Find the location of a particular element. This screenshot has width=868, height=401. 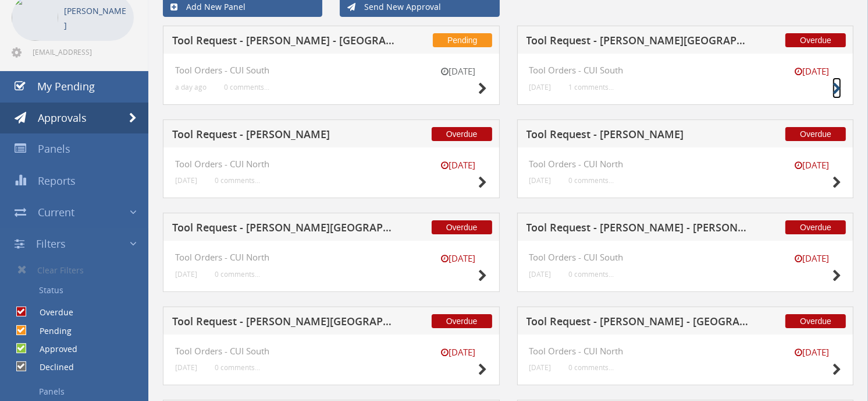

span: My Pending is located at coordinates (66, 86).